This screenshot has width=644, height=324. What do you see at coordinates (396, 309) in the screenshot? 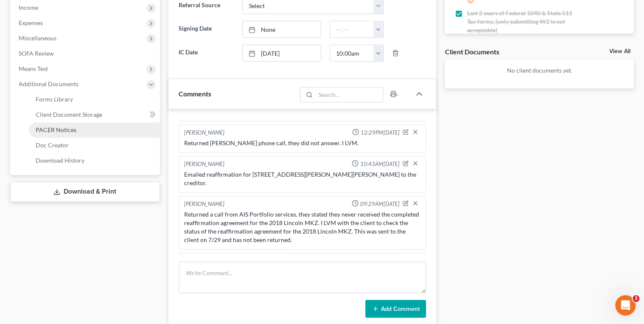
I see `button: Add Comment` at bounding box center [396, 309].